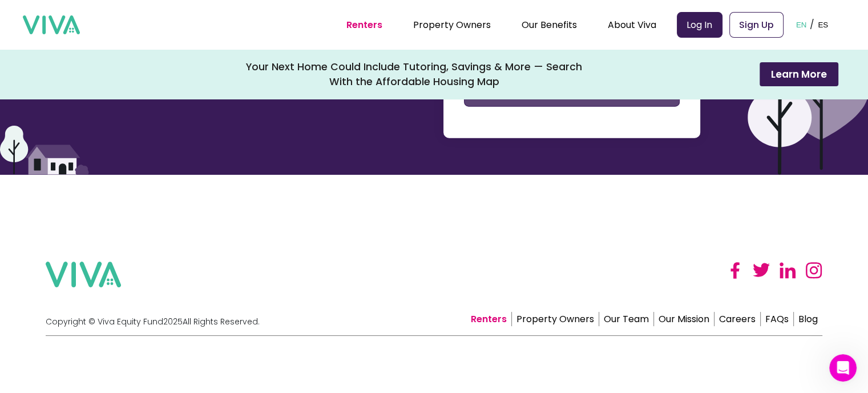  What do you see at coordinates (788, 270) in the screenshot?
I see `img: linked in` at bounding box center [788, 270].